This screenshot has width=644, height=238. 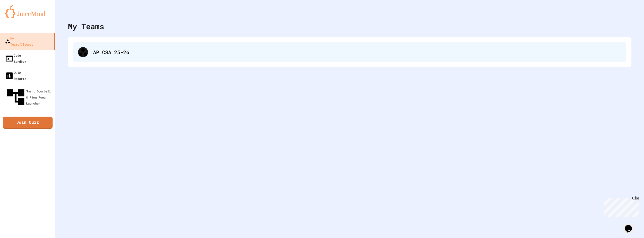 What do you see at coordinates (16, 58) in the screenshot?
I see `div: Code Sandbox` at bounding box center [16, 58].